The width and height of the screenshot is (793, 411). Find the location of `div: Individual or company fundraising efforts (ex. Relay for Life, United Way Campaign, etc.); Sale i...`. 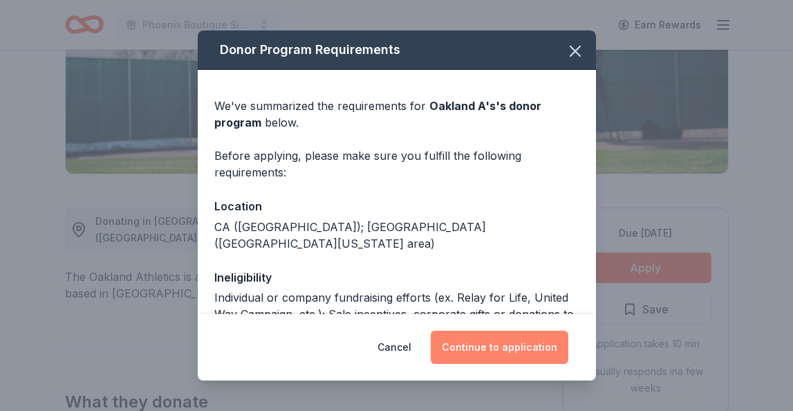

div: Individual or company fundraising efforts (ex. Relay for Life, United Way Campaign, etc.); Sale i... is located at coordinates (397, 314).